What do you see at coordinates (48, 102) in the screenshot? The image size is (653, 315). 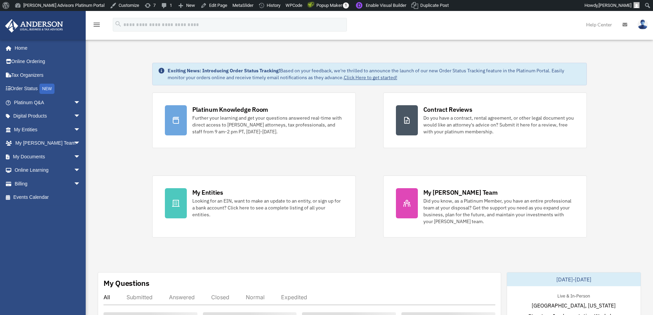 I see `a: Platinum Q&Aarrow_drop_down` at bounding box center [48, 102].